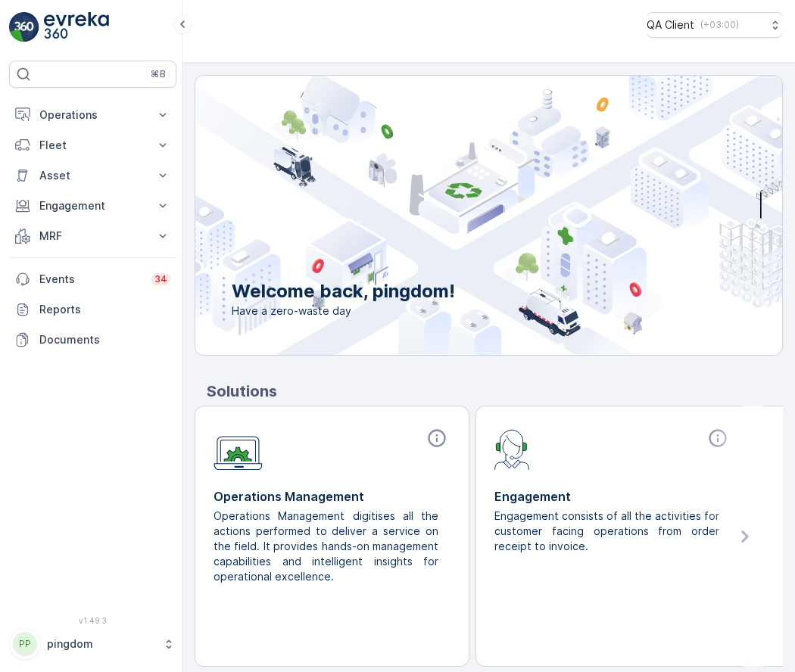 Image resolution: width=795 pixels, height=672 pixels. Describe the element at coordinates (454, 215) in the screenshot. I see `img: city illustration` at that location.